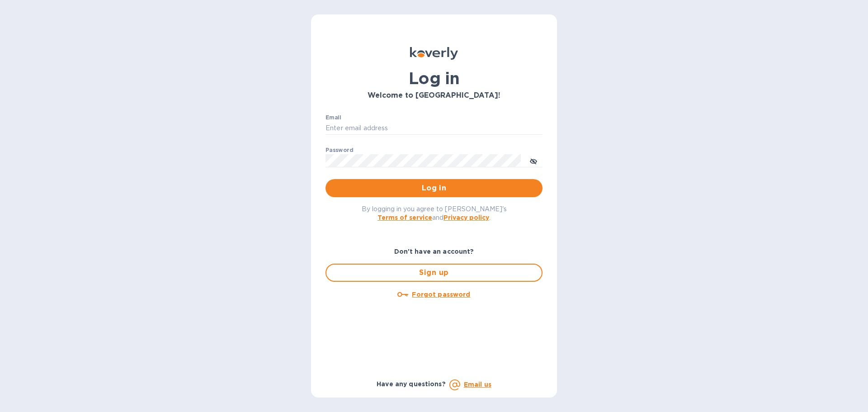 The image size is (868, 412). Describe the element at coordinates (434, 273) in the screenshot. I see `span: Sign up` at that location.